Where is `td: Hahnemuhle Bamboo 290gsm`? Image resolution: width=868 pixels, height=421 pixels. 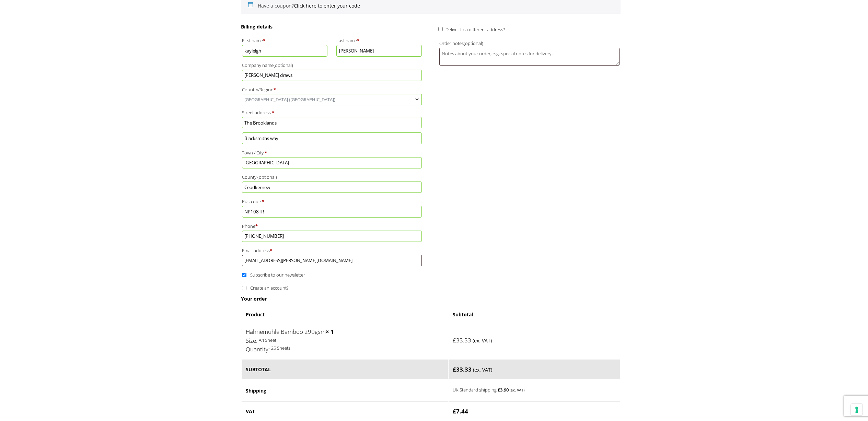
td: Hahnemuhle Bamboo 290gsm is located at coordinates (345, 341).